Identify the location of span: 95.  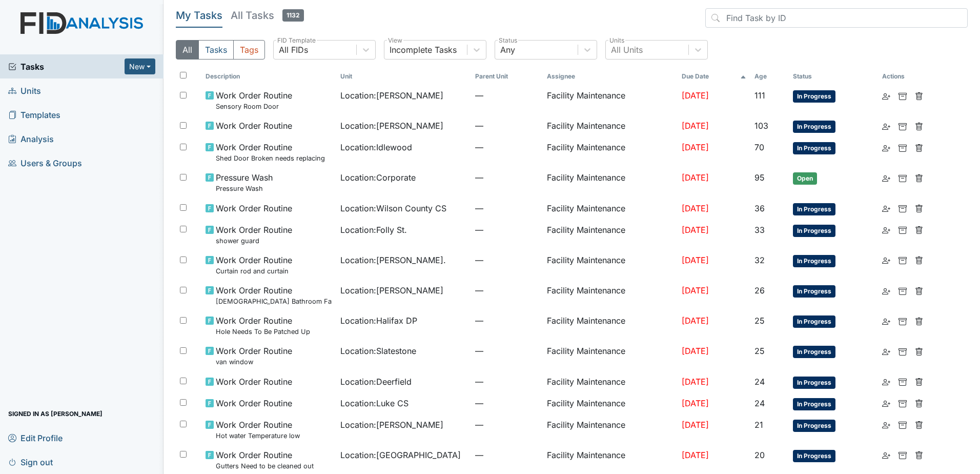
(759, 177).